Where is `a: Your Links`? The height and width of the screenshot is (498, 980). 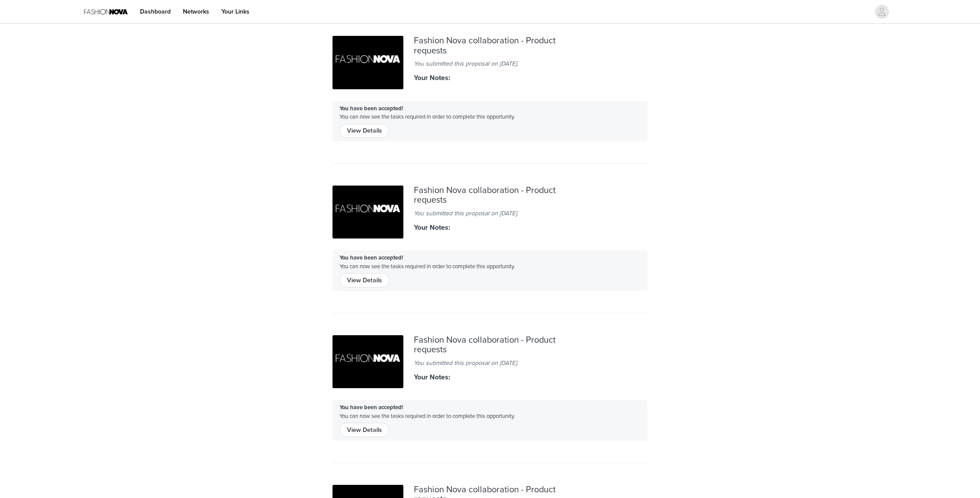
a: Your Links is located at coordinates (236, 11).